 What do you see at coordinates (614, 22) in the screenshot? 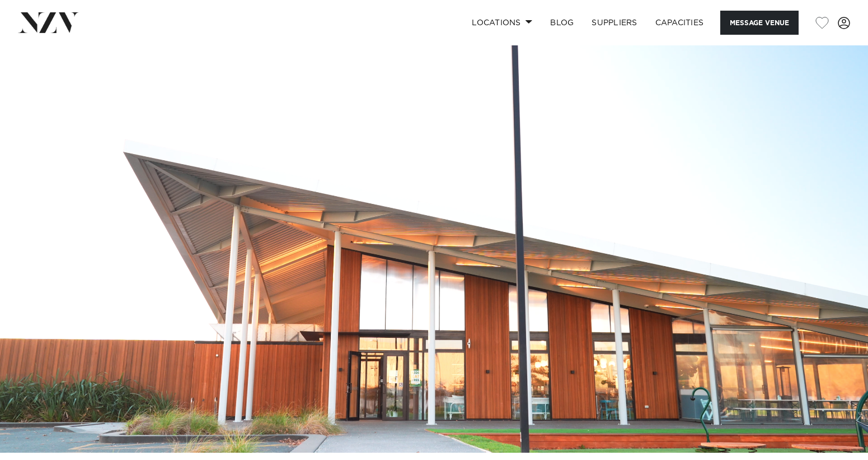
I see `a: SUPPLIERS` at bounding box center [614, 22].